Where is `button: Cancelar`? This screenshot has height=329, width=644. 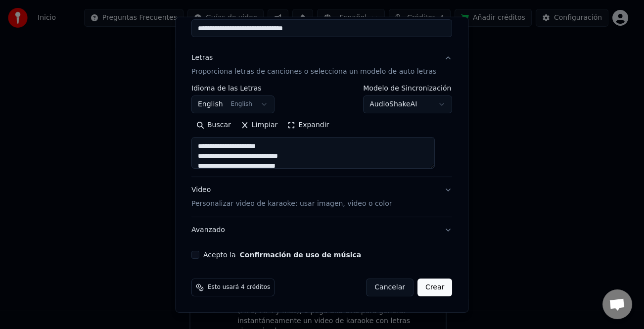
button: Cancelar is located at coordinates (391, 288).